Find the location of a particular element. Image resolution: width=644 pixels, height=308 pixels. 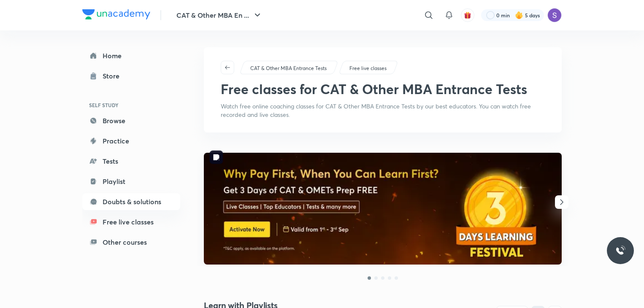

p: CAT & Other MBA Entrance Tests is located at coordinates (288, 68).